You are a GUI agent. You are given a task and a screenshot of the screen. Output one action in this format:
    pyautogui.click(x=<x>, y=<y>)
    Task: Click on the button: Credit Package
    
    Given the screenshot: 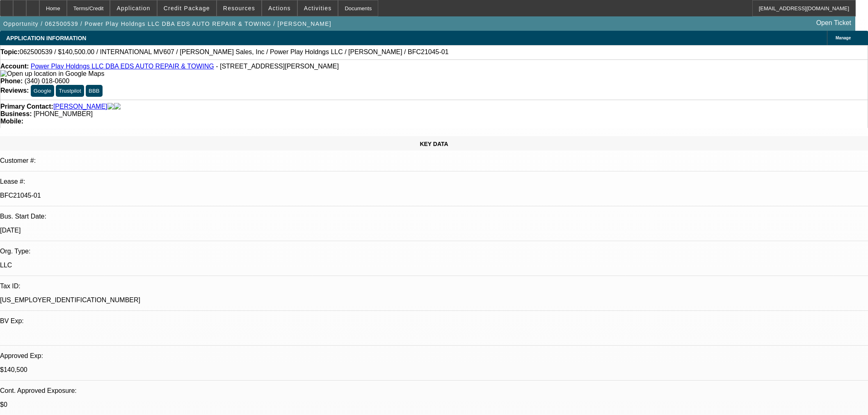 What is the action you would take?
    pyautogui.click(x=187, y=8)
    